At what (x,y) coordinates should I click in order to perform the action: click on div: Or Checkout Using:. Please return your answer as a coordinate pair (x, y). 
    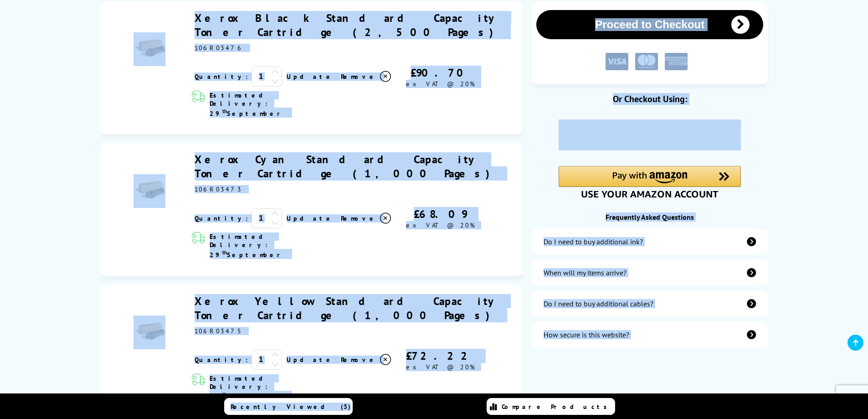
    Looking at the image, I should click on (650, 99).